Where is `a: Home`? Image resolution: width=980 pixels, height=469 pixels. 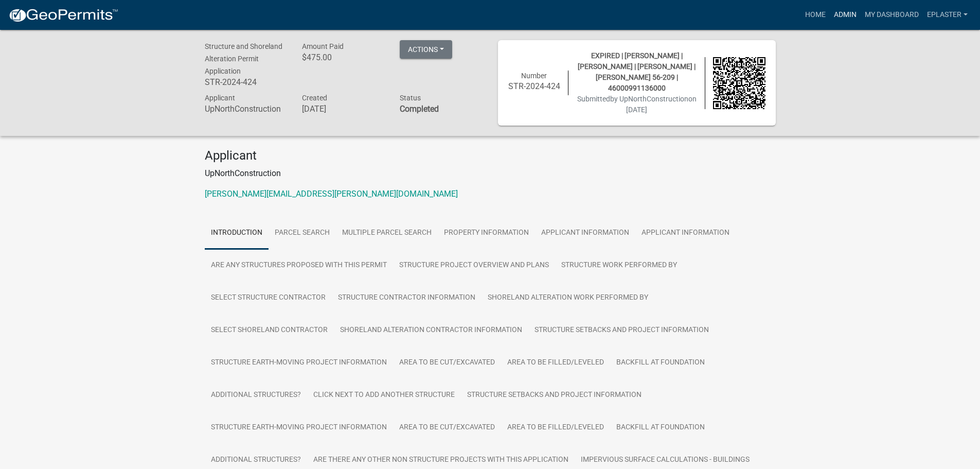 a: Home is located at coordinates (816, 15).